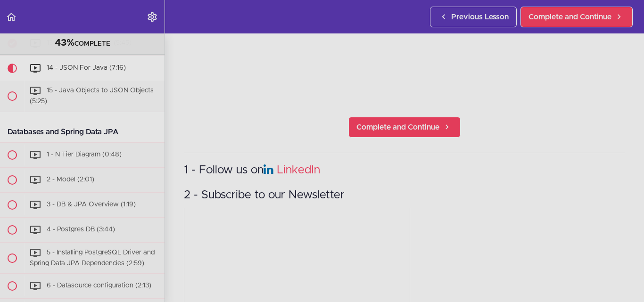  What do you see at coordinates (84, 154) in the screenshot?
I see `span: 1 - N Tier Diagram (0:48)` at bounding box center [84, 154].